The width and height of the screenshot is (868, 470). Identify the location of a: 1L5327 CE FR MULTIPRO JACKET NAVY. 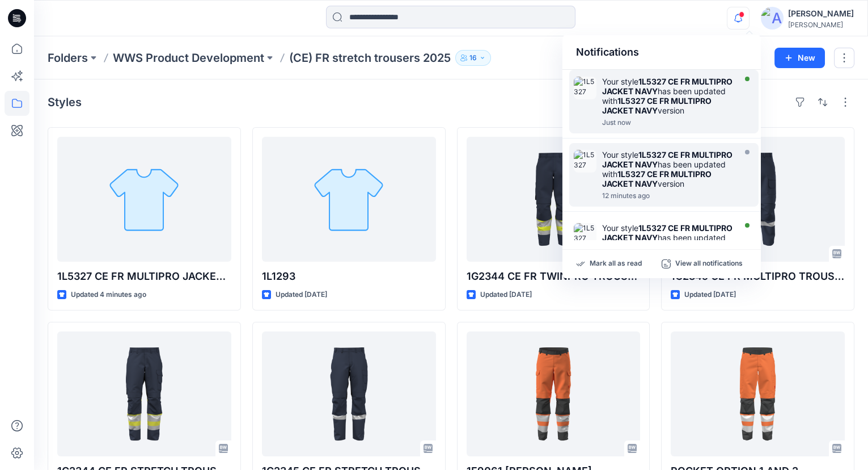
(144, 199).